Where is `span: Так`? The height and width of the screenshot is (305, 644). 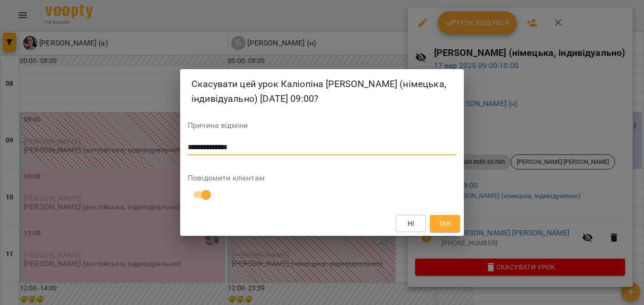 span: Так is located at coordinates (445, 223).